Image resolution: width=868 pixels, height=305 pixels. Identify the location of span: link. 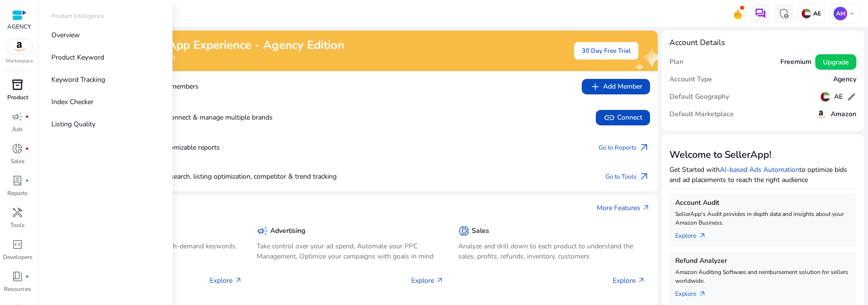
(609, 118).